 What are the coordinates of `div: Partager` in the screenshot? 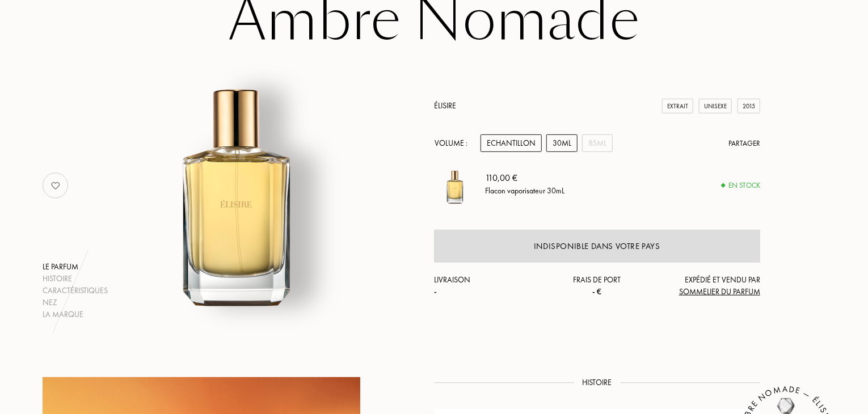 It's located at (744, 144).